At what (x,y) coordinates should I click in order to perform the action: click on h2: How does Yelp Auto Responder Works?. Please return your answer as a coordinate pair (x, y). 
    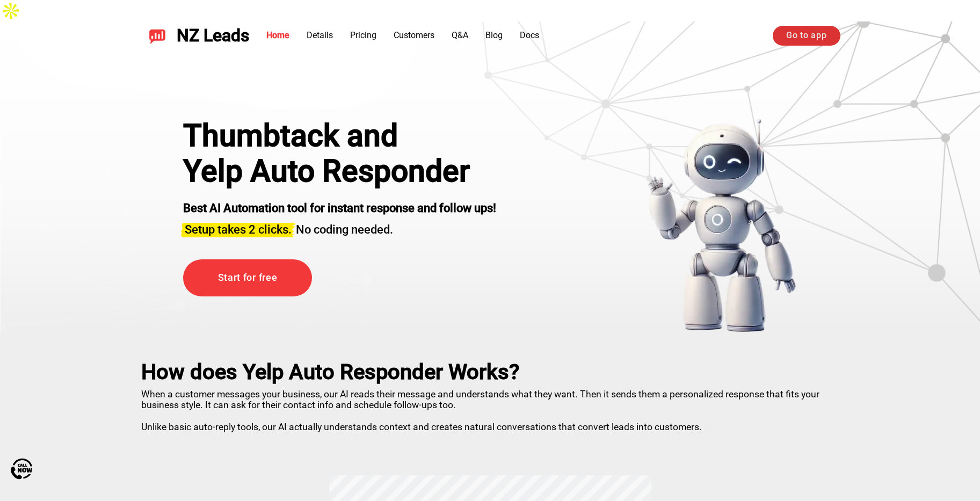
    Looking at the image, I should click on (490, 372).